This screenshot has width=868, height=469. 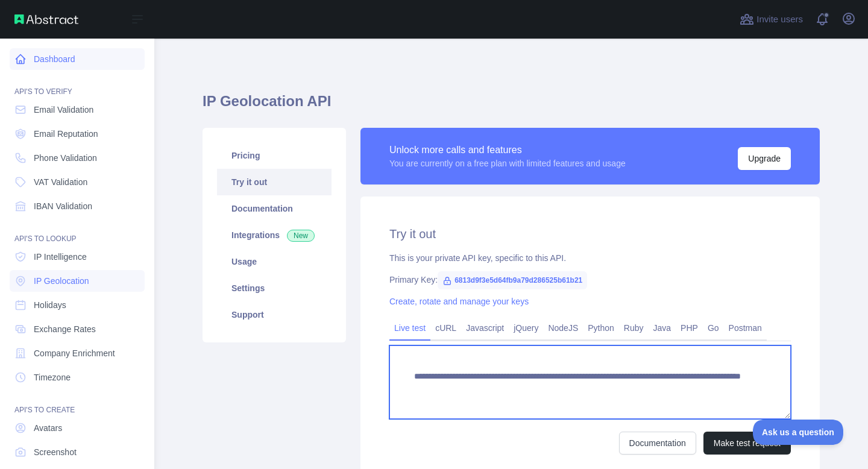 I want to click on a: NodeJS, so click(x=563, y=328).